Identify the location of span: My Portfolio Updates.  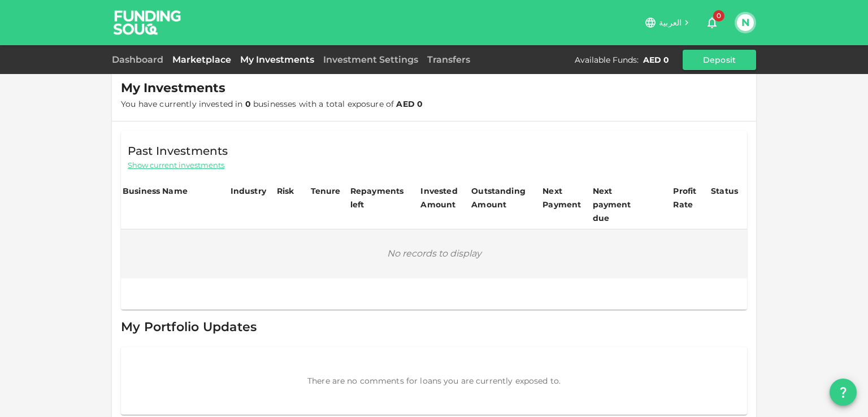
(189, 326).